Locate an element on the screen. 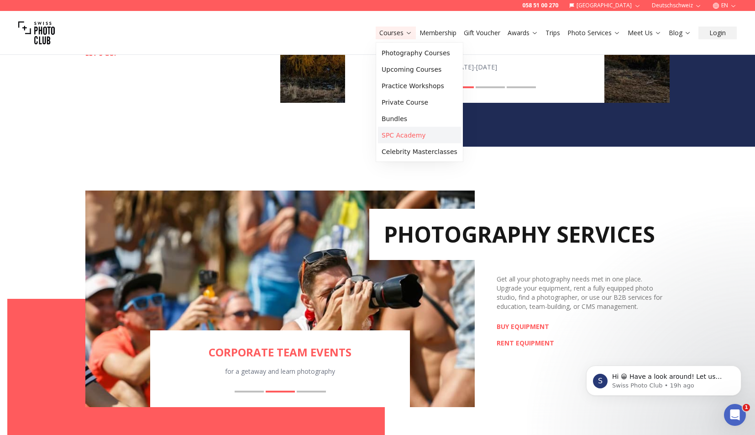  a: Membership is located at coordinates (438, 33).